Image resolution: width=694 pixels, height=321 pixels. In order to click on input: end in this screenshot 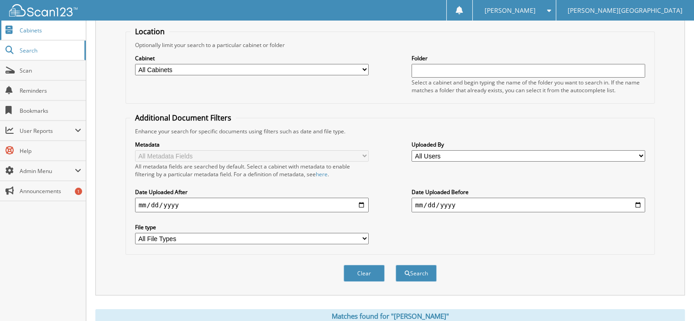, I will do `click(529, 205)`.